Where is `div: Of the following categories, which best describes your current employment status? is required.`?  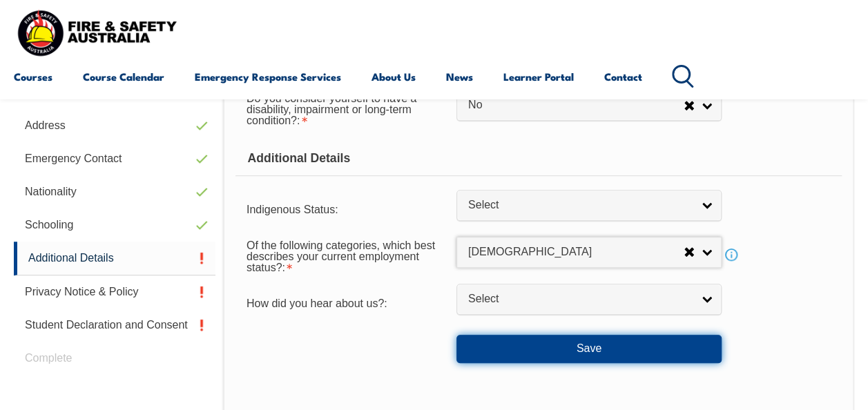 div: Of the following categories, which best describes your current employment status? is required. is located at coordinates (346, 255).